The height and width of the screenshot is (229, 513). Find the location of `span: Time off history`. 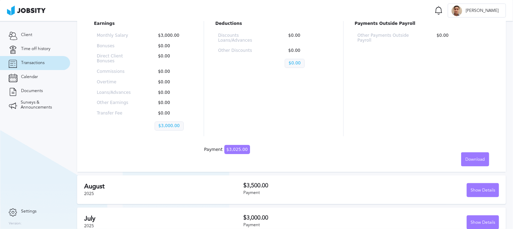

span: Time off history is located at coordinates (36, 49).